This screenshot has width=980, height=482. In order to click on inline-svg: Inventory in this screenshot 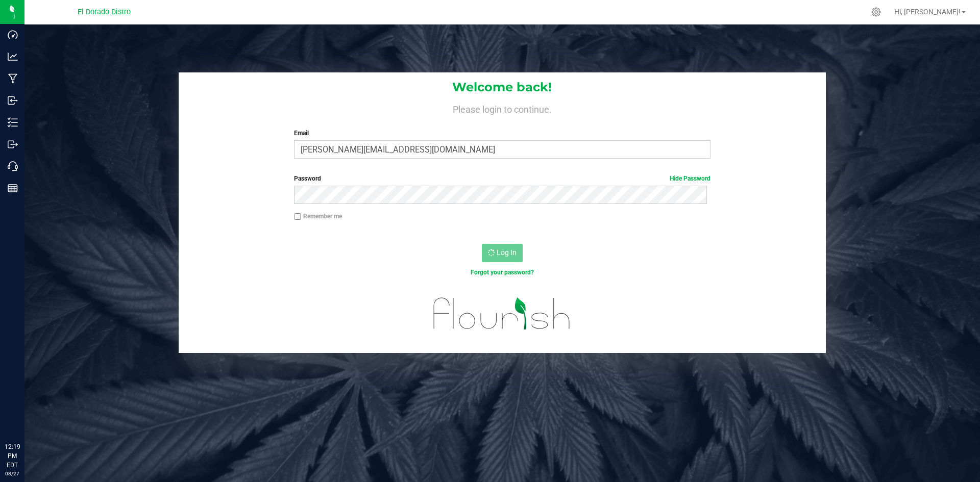, I will do `click(12, 123)`.